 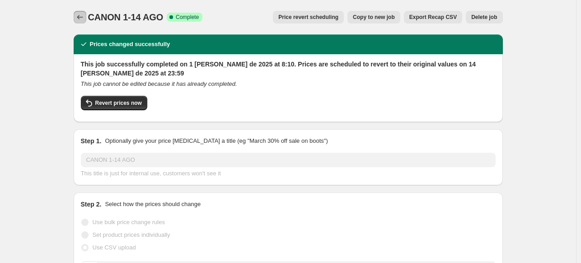 I want to click on span: Use bulk price change rules, so click(x=129, y=222).